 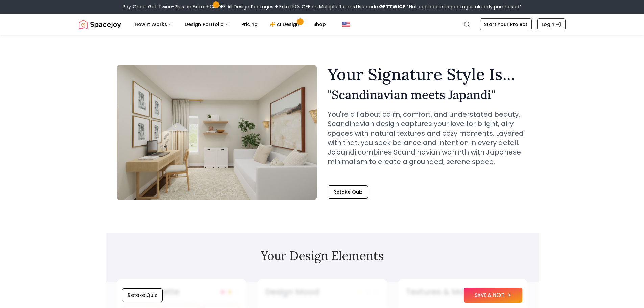 I want to click on a: Spacejoy, so click(x=100, y=24).